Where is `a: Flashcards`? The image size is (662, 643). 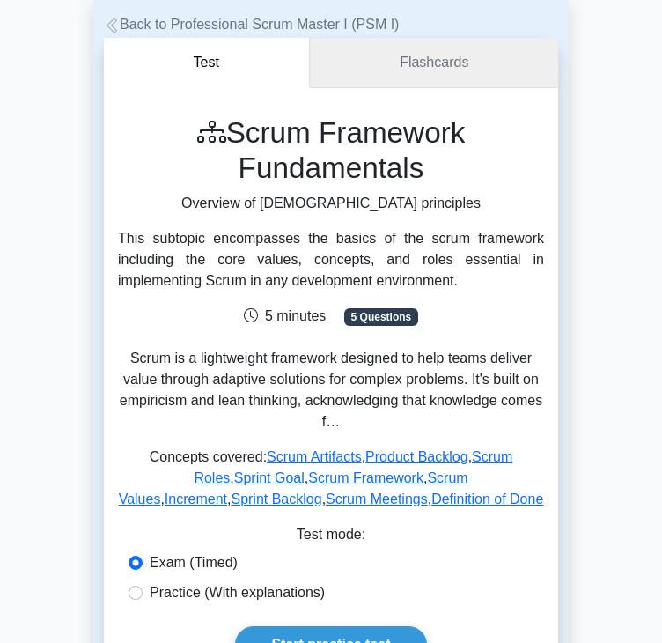
a: Flashcards is located at coordinates (434, 62).